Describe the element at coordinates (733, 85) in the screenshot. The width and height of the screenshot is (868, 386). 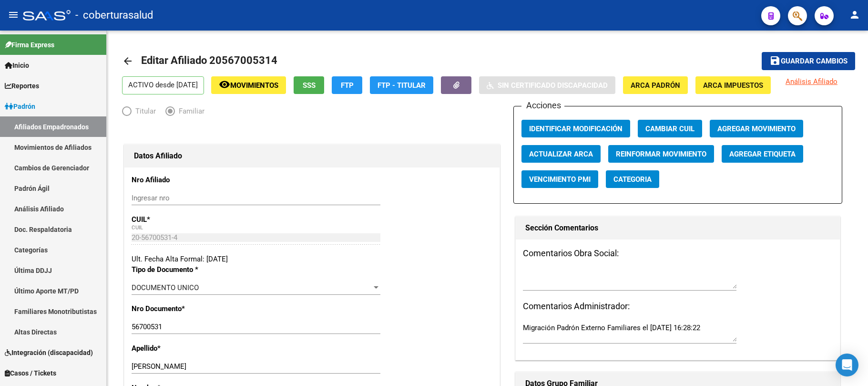
I see `span: ARCA Impuestos` at that location.